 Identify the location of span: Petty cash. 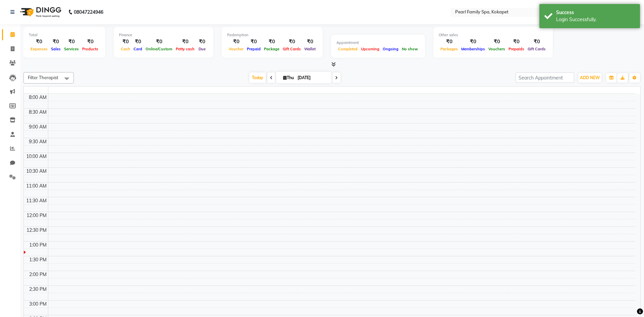
(185, 49).